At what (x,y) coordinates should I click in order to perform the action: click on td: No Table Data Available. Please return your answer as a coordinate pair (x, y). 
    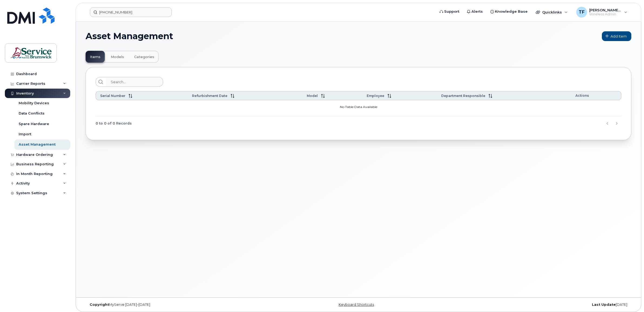
    Looking at the image, I should click on (358, 109).